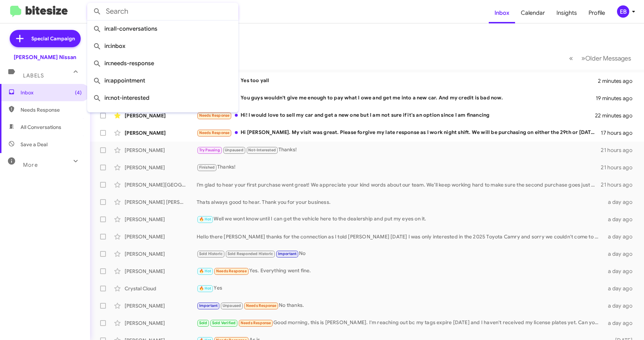  What do you see at coordinates (623, 11) in the screenshot?
I see `button: EB` at bounding box center [623, 11].